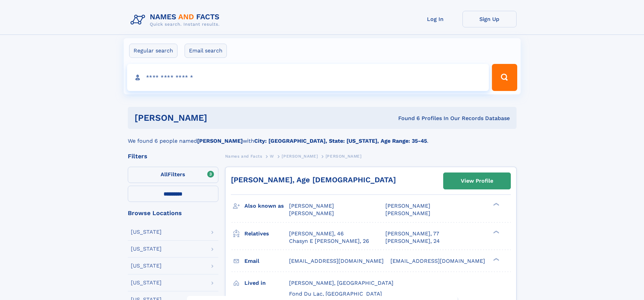 This screenshot has height=300, width=644. What do you see at coordinates (173, 175) in the screenshot?
I see `label: Filters` at bounding box center [173, 175].